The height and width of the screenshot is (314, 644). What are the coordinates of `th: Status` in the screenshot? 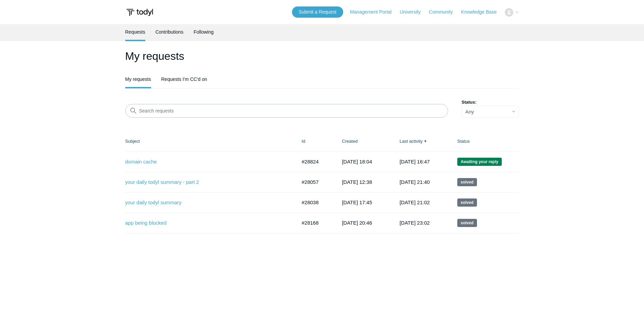 It's located at (485, 141).